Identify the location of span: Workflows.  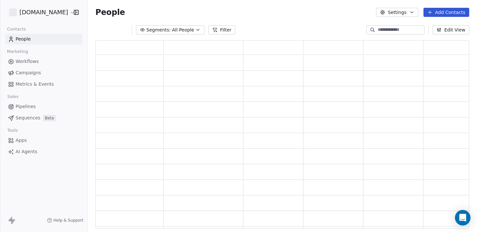
(27, 61).